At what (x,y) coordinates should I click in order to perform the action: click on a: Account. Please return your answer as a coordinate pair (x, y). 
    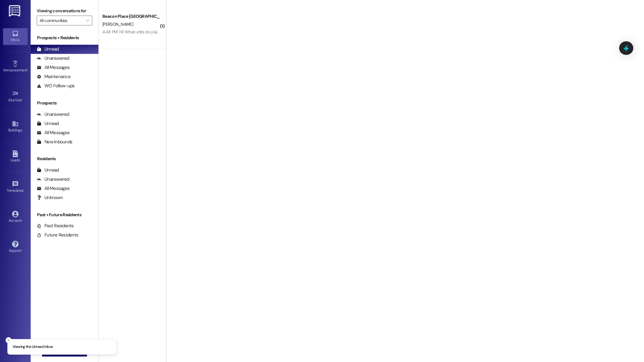
    Looking at the image, I should click on (15, 217).